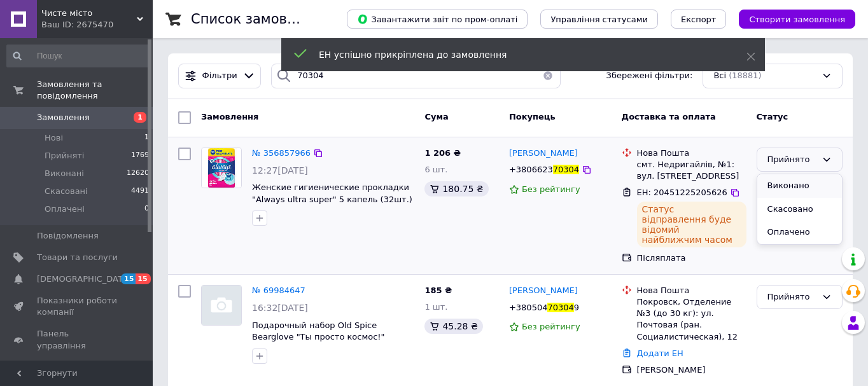 This screenshot has height=386, width=868. I want to click on h1: Список замовлень, so click(255, 19).